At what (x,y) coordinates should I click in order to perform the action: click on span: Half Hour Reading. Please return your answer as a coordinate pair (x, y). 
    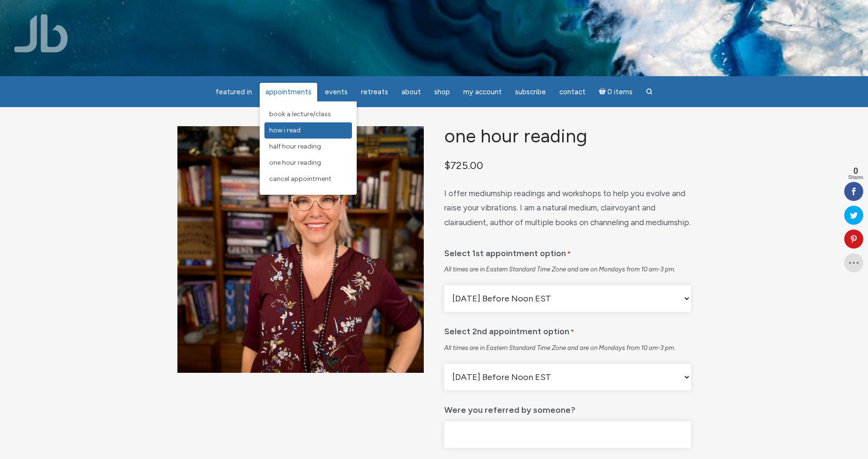
    Looking at the image, I should click on (295, 146).